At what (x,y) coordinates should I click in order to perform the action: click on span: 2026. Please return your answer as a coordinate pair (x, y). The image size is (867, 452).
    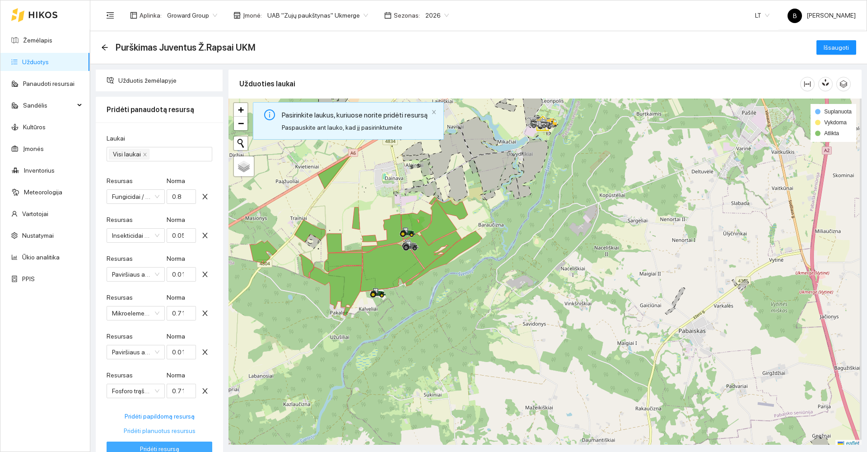
    Looking at the image, I should click on (437, 15).